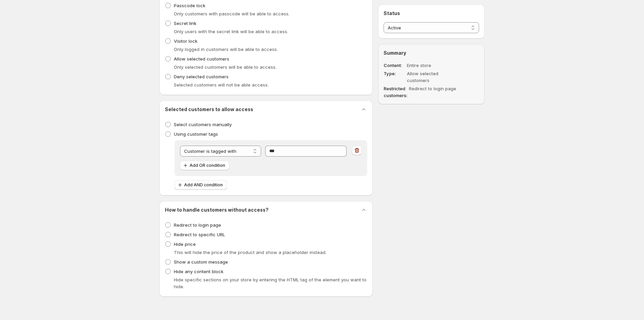  I want to click on span: Add OR condition, so click(207, 166).